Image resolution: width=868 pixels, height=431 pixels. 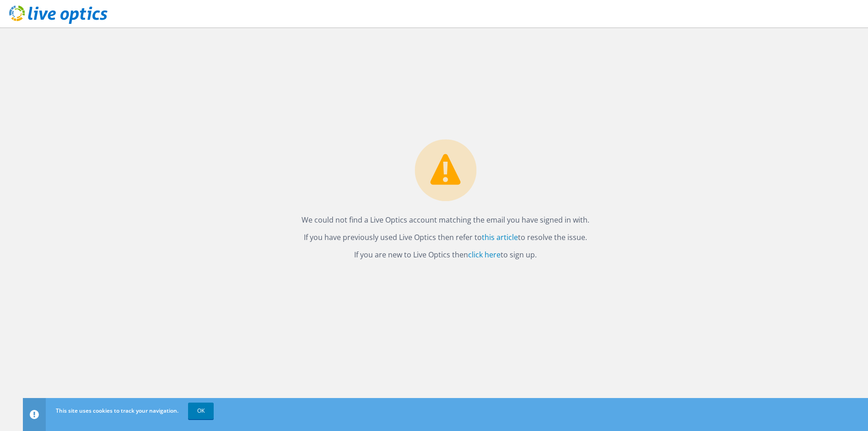 I want to click on a: OK, so click(x=201, y=411).